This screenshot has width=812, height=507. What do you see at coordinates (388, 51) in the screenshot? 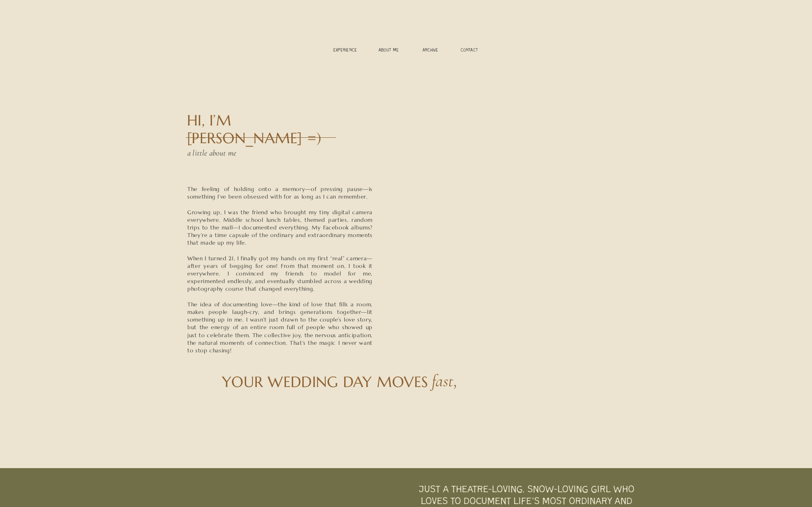
I see `a: ABOUT ME` at bounding box center [388, 51].